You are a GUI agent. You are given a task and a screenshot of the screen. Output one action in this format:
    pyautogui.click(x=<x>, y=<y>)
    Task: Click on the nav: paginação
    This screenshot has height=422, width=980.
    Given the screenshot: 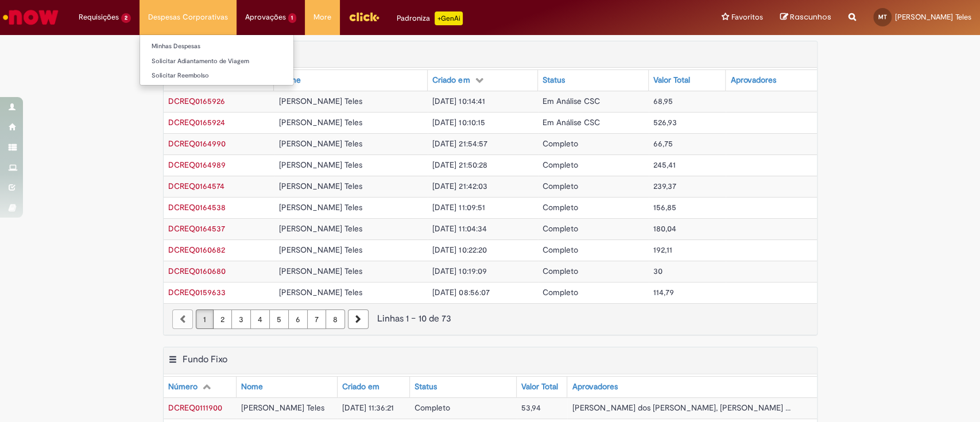 What is the action you would take?
    pyautogui.click(x=490, y=319)
    